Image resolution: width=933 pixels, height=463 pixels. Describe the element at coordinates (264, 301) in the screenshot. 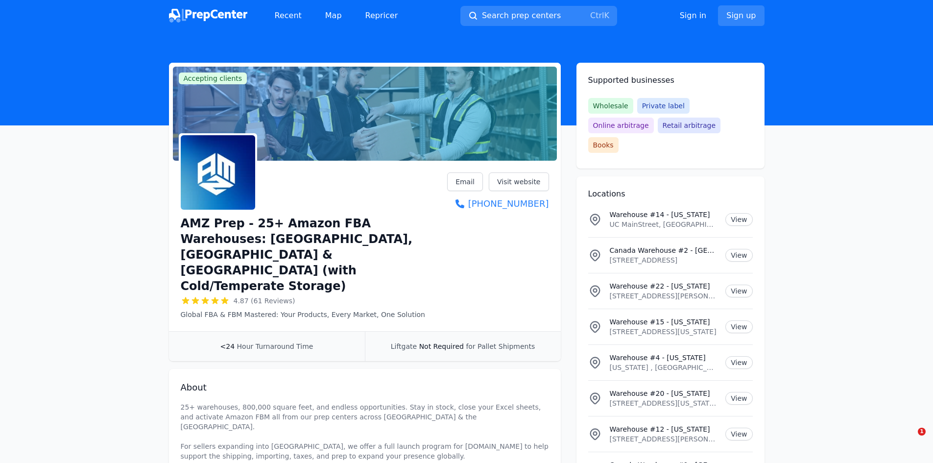

I see `span: 4.87 (61 Reviews)` at that location.